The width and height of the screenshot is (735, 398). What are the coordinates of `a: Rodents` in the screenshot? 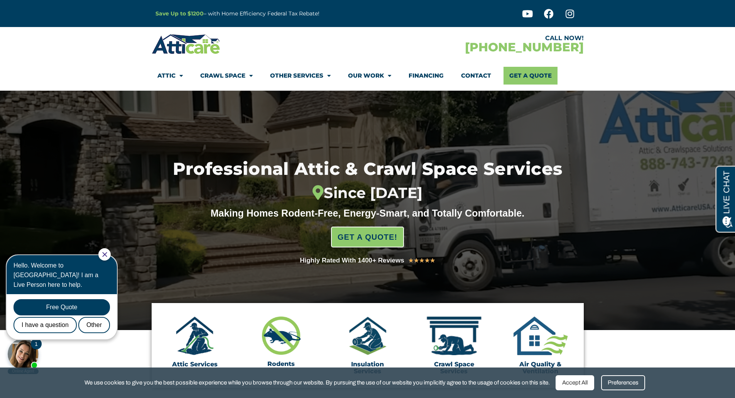 It's located at (281, 363).